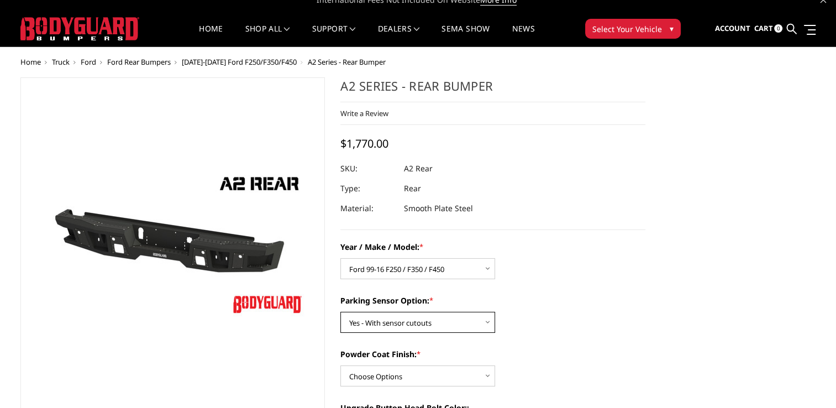 This screenshot has width=836, height=408. What do you see at coordinates (732, 29) in the screenshot?
I see `a: Account` at bounding box center [732, 29].